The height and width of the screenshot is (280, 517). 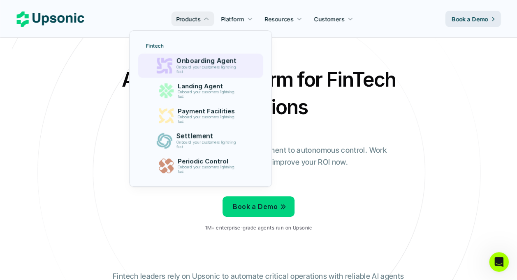 What do you see at coordinates (208, 136) in the screenshot?
I see `p: Settlement` at bounding box center [208, 136].